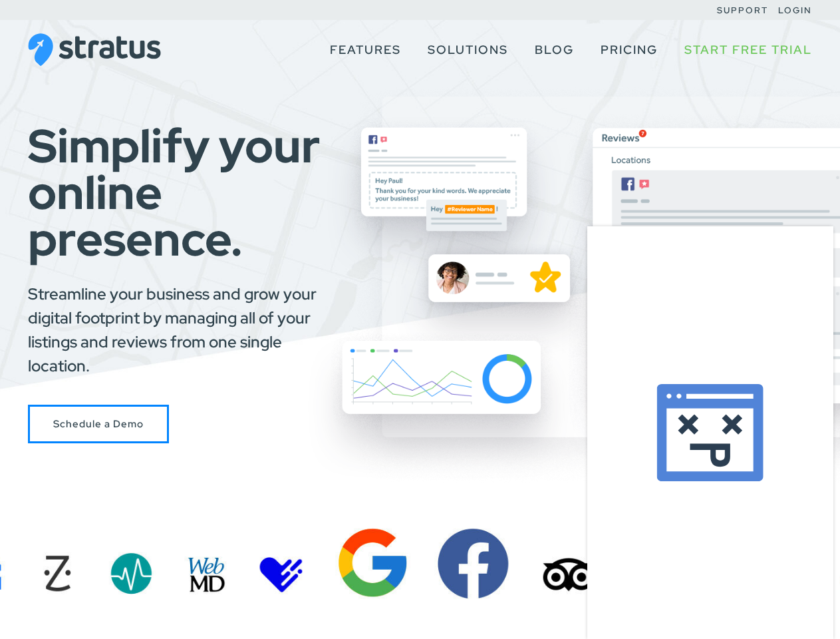  What do you see at coordinates (95, 50) in the screenshot?
I see `img: Stratus` at bounding box center [95, 50].